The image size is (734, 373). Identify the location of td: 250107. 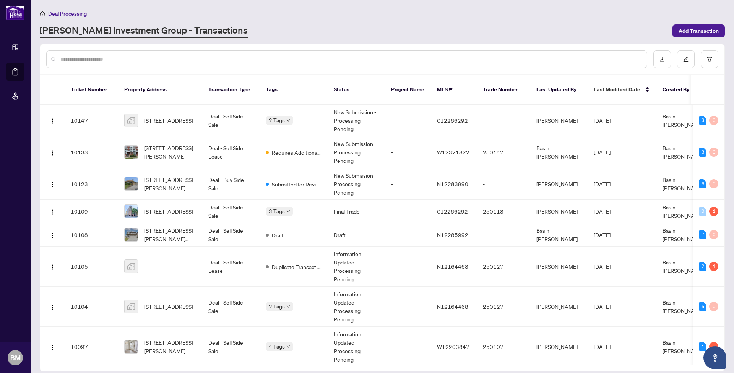
(503, 347).